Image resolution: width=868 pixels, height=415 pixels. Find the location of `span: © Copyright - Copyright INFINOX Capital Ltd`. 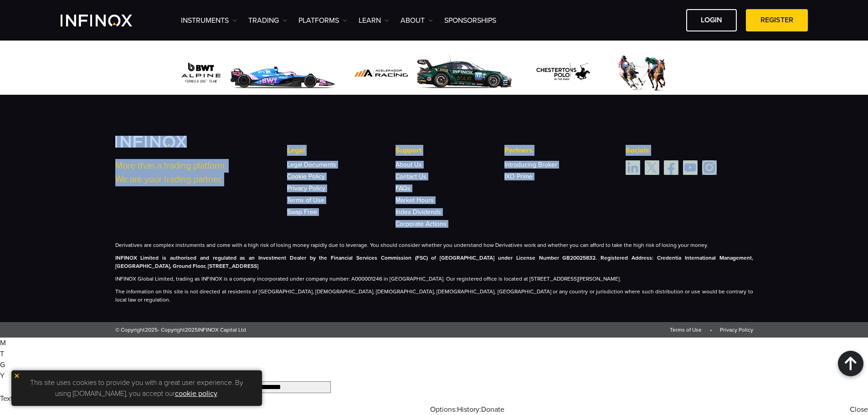

span: © Copyright - Copyright INFINOX Capital Ltd is located at coordinates (180, 329).